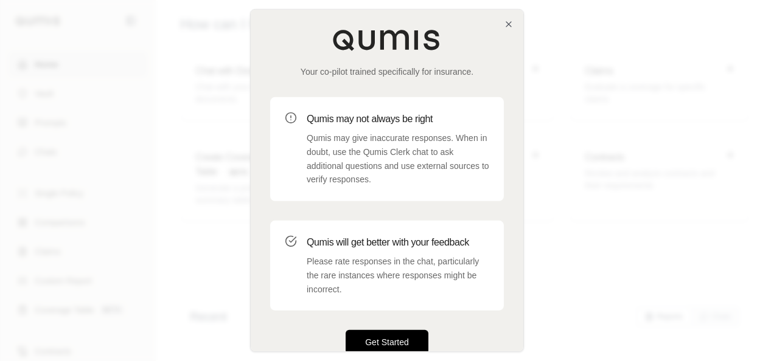 The width and height of the screenshot is (774, 361). What do you see at coordinates (398, 159) in the screenshot?
I see `p: Qumis may give inaccurate responses. When in doubt, use the Qumis Clerk chat to ask additional qu...` at bounding box center [398, 159].